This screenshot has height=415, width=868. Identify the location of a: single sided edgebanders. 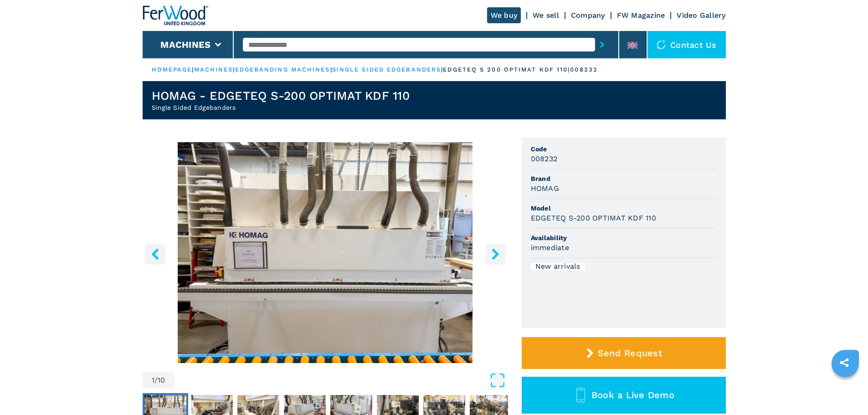
(386, 69).